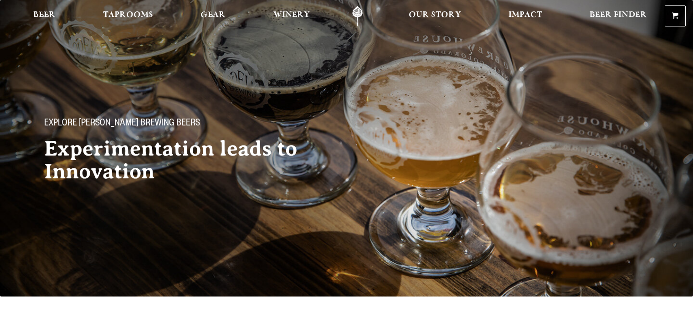 The image size is (693, 333). I want to click on a: Odell Home, so click(357, 16).